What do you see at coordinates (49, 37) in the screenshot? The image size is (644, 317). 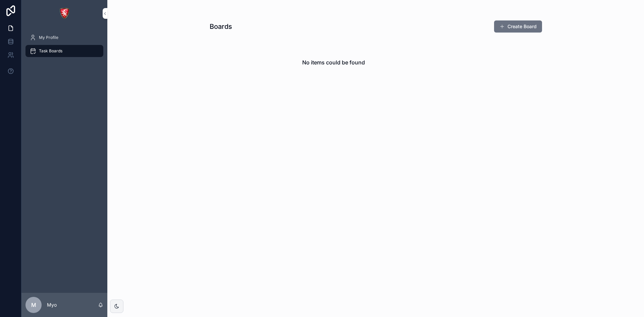 I see `span: My Profile` at bounding box center [49, 37].